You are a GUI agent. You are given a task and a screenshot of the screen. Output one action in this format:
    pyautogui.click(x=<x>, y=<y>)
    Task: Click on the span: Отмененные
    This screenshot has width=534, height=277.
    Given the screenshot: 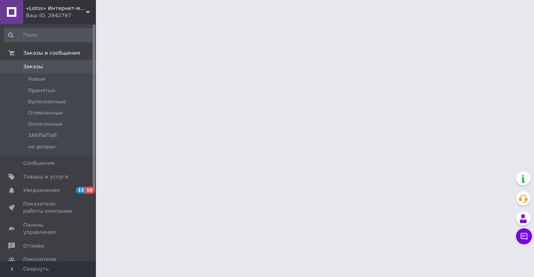 What is the action you would take?
    pyautogui.click(x=45, y=113)
    